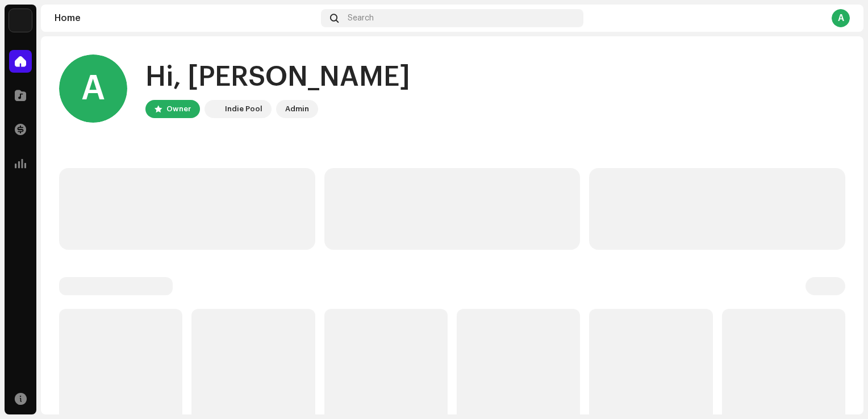 The image size is (868, 419). What do you see at coordinates (178, 109) in the screenshot?
I see `div: Owner` at bounding box center [178, 109].